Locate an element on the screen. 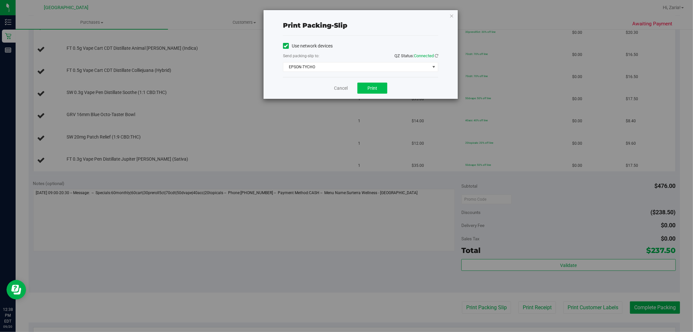  label: Use network devices is located at coordinates (308, 46).